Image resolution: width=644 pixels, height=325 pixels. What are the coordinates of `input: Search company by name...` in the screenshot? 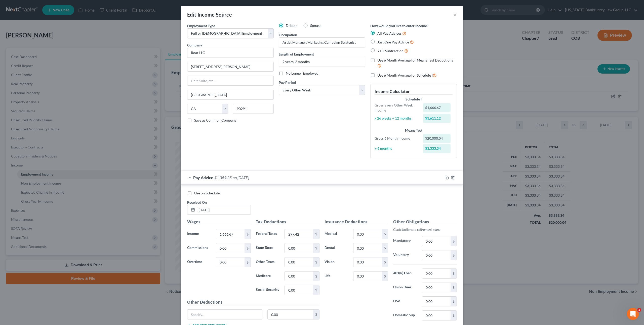 It's located at (230, 53).